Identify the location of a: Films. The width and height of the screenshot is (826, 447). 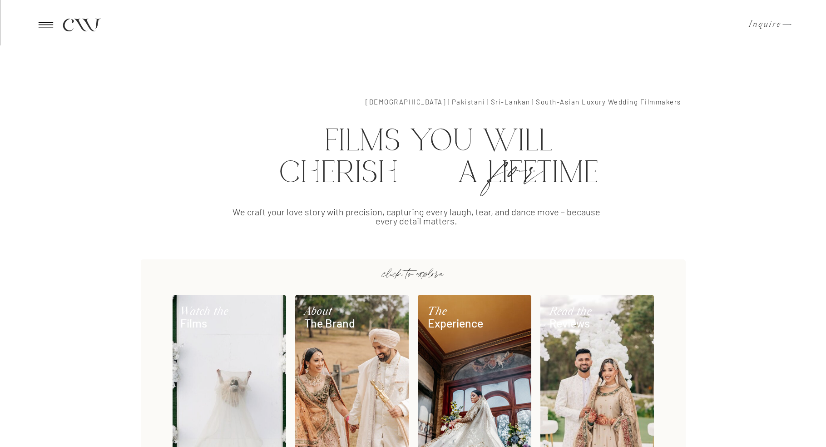
(209, 317).